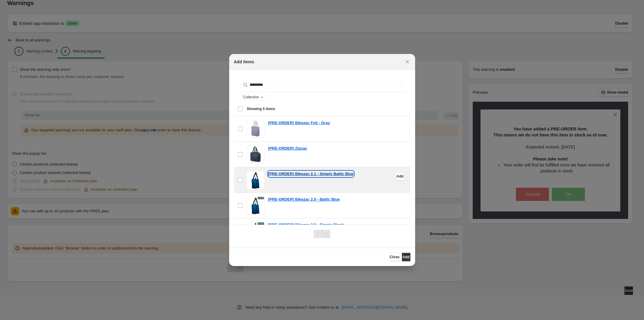  Describe the element at coordinates (251, 97) in the screenshot. I see `span: Collection` at that location.